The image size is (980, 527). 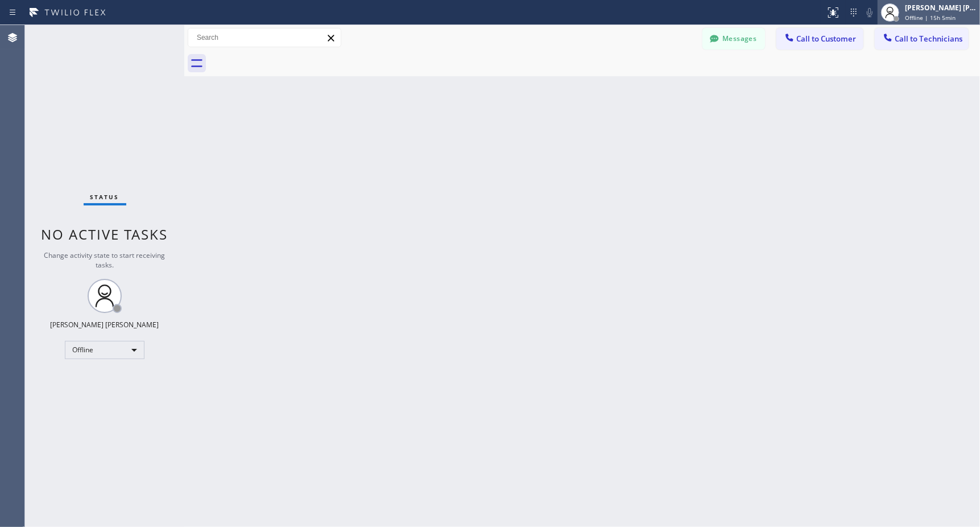 I want to click on span: Change activity state to start receiving tasks., so click(x=105, y=260).